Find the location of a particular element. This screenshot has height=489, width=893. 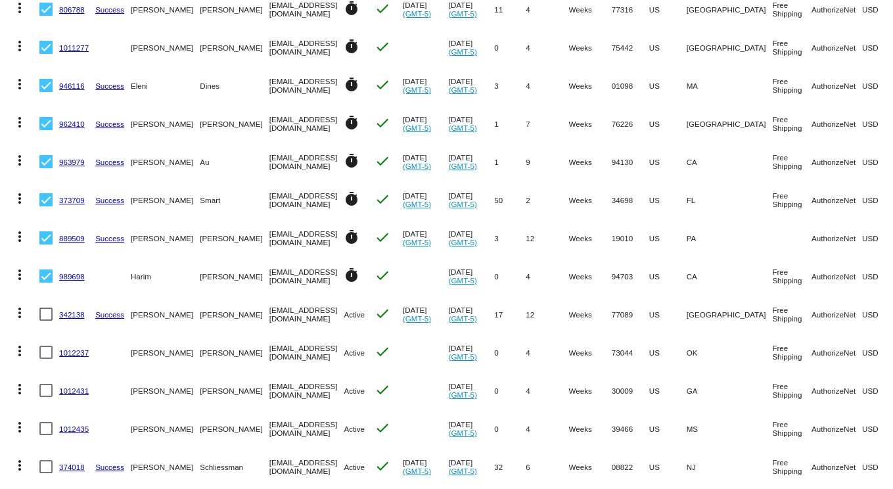

mat-cell: 7 is located at coordinates (547, 124).